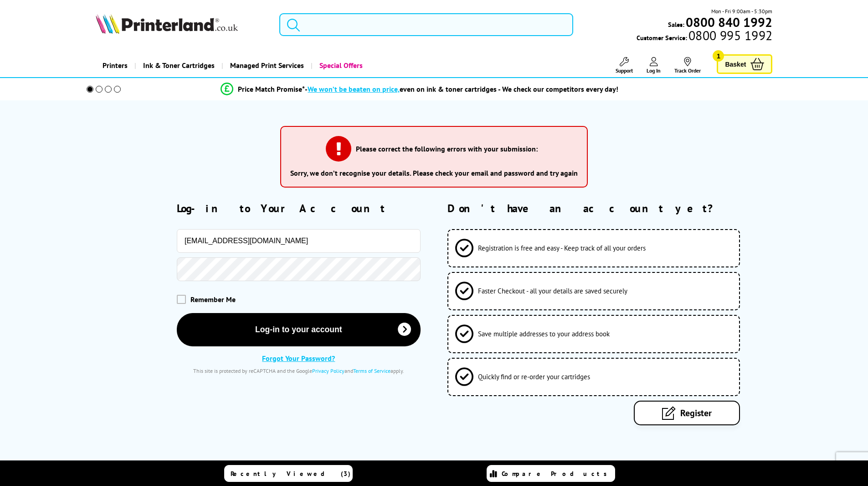 This screenshot has height=486, width=868. What do you see at coordinates (653, 65) in the screenshot?
I see `a: Log In` at bounding box center [653, 65].